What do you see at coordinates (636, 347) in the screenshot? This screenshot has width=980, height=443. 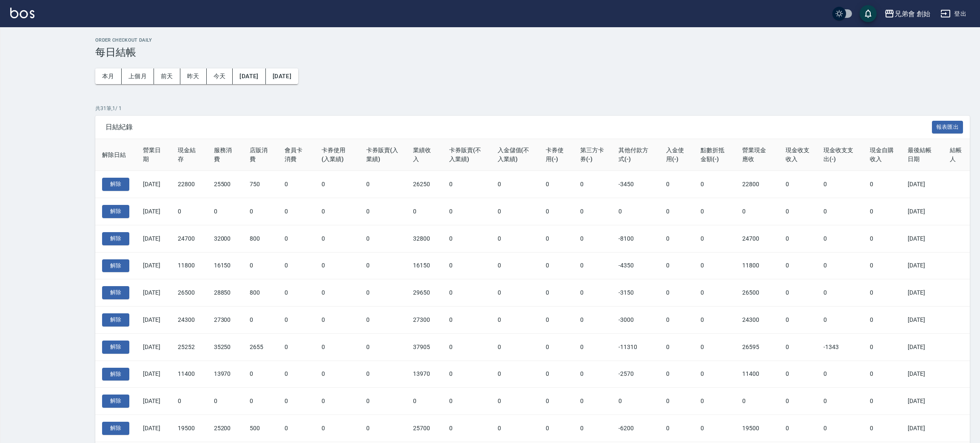 I see `td: -11310` at bounding box center [636, 347].